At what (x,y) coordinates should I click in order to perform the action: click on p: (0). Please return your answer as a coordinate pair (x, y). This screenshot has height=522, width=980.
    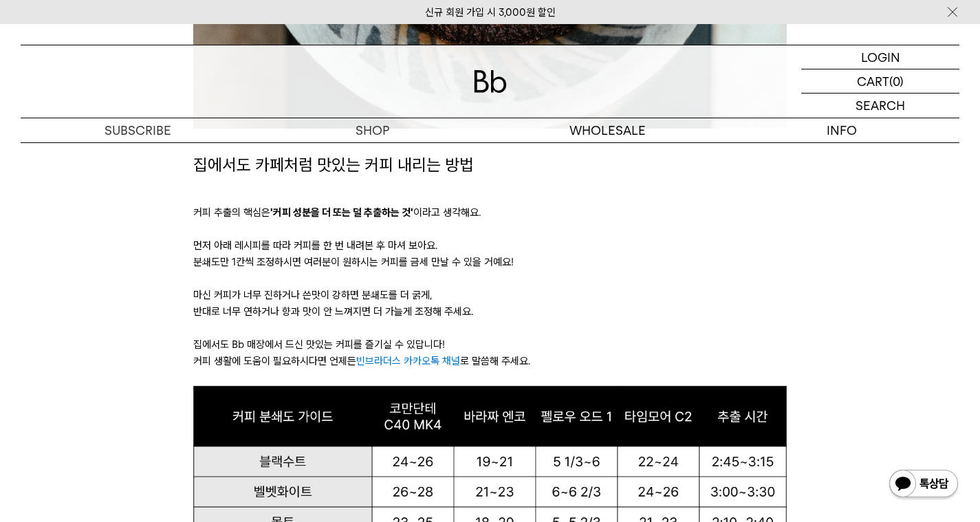
    Looking at the image, I should click on (896, 81).